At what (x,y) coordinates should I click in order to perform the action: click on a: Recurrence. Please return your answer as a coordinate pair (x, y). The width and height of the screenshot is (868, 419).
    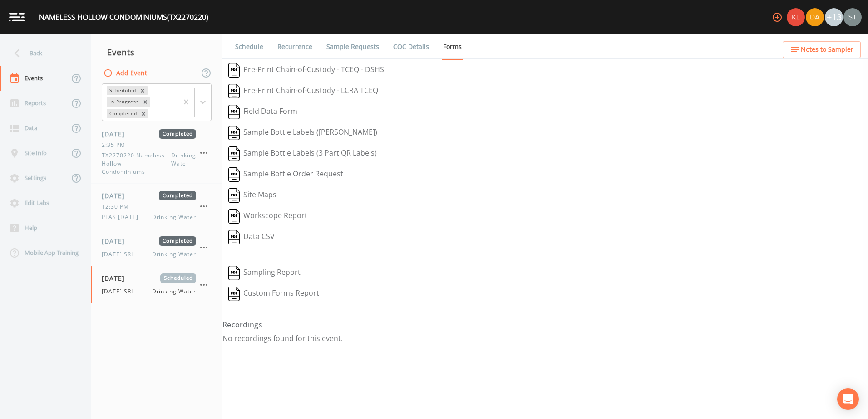
    Looking at the image, I should click on (295, 47).